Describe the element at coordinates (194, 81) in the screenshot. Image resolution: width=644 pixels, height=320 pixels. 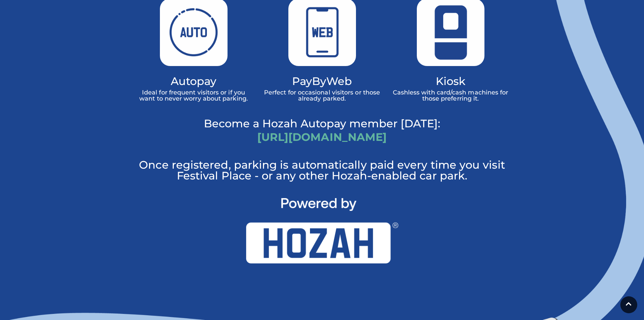
I see `h4: Autopay` at that location.